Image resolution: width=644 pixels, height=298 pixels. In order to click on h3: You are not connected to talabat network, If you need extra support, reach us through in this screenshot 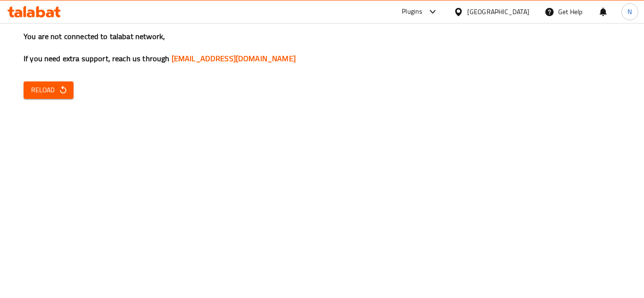, I will do `click(322, 47)`.